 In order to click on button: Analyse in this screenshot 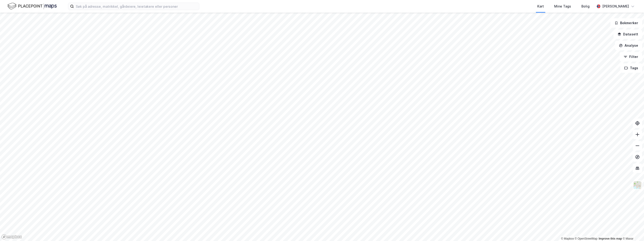, I will do `click(628, 45)`.